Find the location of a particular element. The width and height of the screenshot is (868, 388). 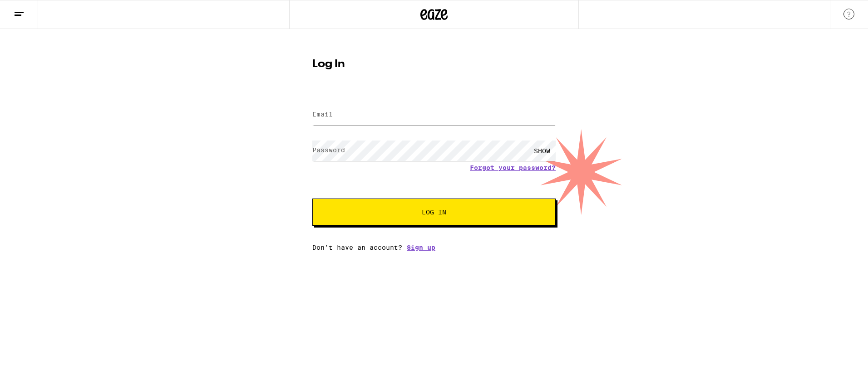

button: Log In is located at coordinates (434, 212).